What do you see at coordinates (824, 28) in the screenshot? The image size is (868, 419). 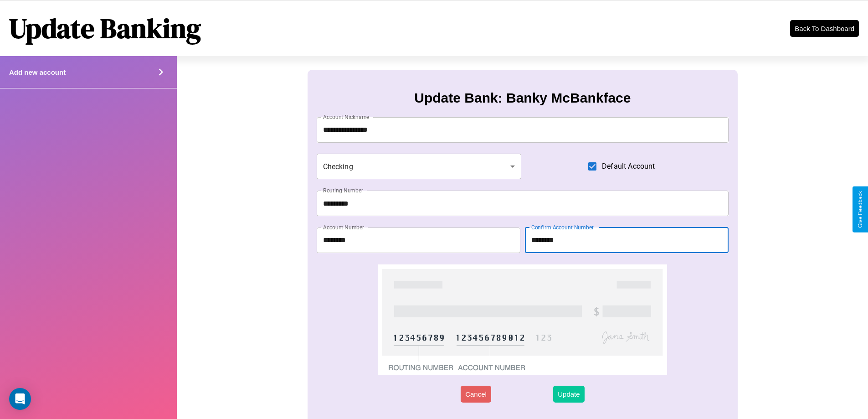 I see `button: Back To Dashboard` at bounding box center [824, 28].